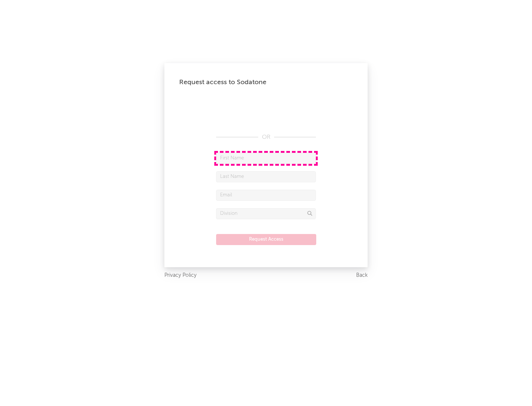 The height and width of the screenshot is (406, 532). What do you see at coordinates (266, 240) in the screenshot?
I see `button: Request Access` at bounding box center [266, 240].